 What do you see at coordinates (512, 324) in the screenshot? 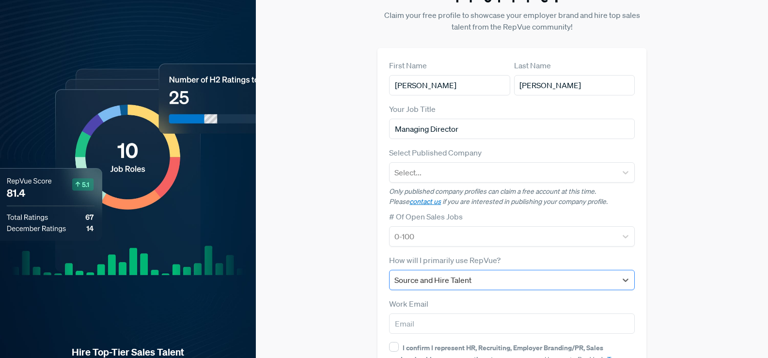
I see `input: Email` at bounding box center [512, 324].